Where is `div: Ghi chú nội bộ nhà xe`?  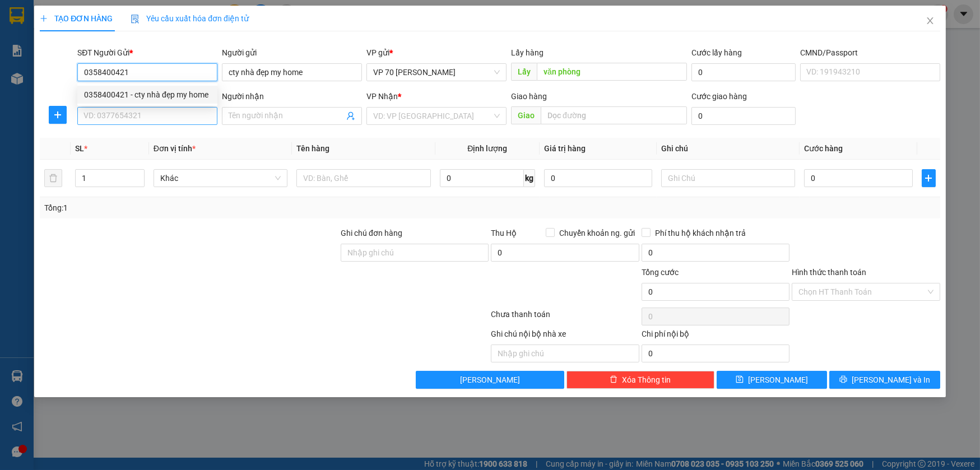 div: Ghi chú nội bộ nhà xe is located at coordinates (565, 336).